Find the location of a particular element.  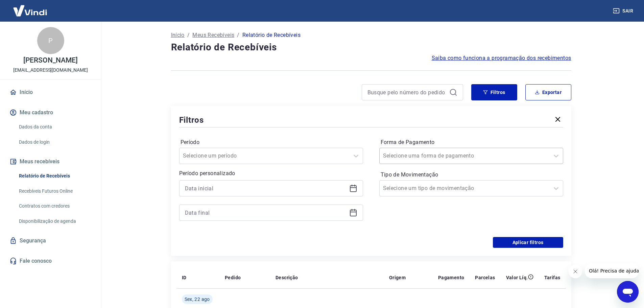

div: P is located at coordinates (51, 40).